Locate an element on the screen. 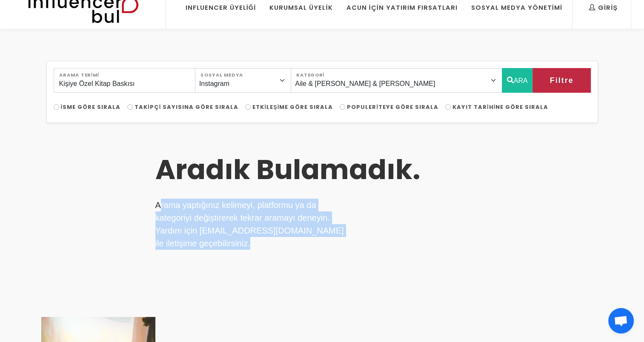  span: Filtre is located at coordinates (562, 81).